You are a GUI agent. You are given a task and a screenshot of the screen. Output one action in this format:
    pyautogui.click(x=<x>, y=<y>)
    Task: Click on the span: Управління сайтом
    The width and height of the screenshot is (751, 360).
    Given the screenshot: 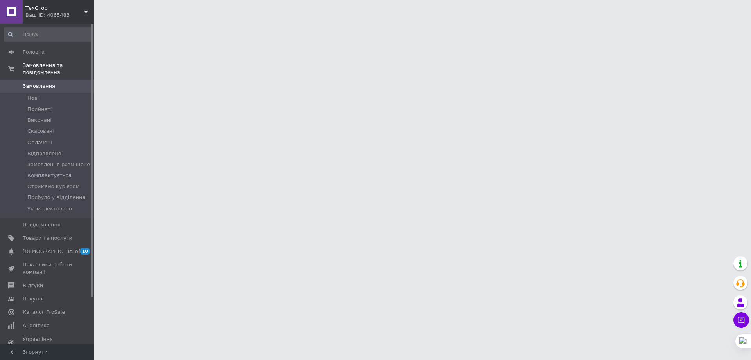 What is the action you would take?
    pyautogui.click(x=47, y=342)
    